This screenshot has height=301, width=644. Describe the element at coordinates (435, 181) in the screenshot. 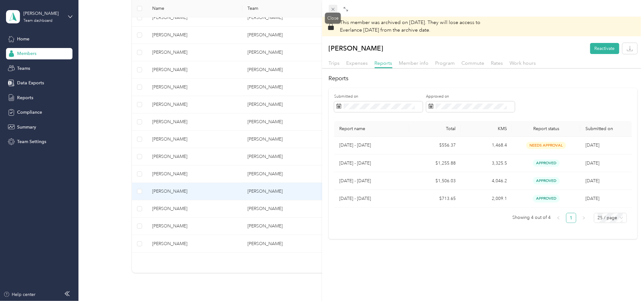

I see `td: $1,506.03` at that location.